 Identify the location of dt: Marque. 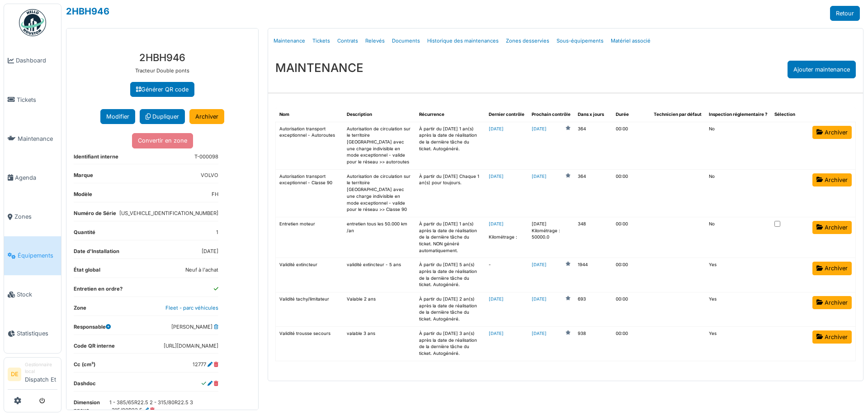
(83, 177).